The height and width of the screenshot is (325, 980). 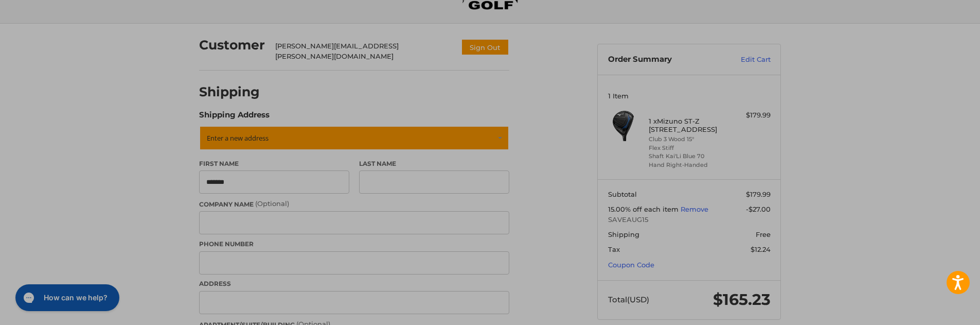 I want to click on div: $179.99, so click(x=750, y=115).